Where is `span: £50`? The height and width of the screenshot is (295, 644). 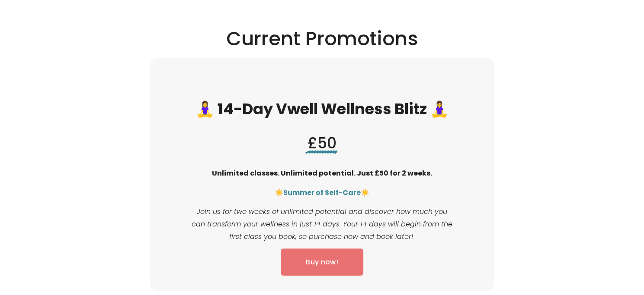
span: £50 is located at coordinates (322, 143).